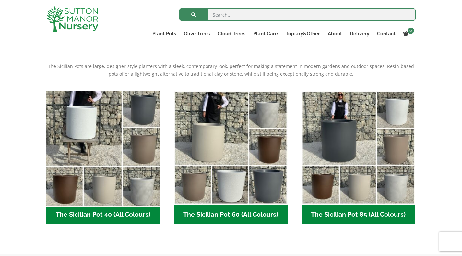 The width and height of the screenshot is (462, 256). What do you see at coordinates (386, 34) in the screenshot?
I see `a: Contact` at bounding box center [386, 34].